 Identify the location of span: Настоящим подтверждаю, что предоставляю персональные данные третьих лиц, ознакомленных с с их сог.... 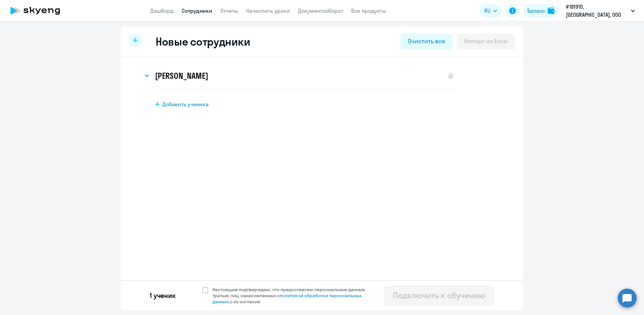
(293, 296).